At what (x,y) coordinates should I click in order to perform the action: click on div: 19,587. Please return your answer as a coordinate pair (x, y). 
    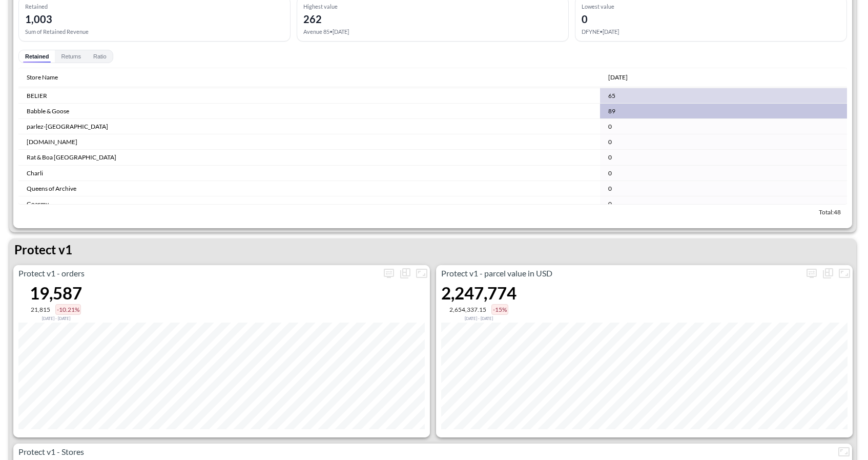
    Looking at the image, I should click on (56, 293).